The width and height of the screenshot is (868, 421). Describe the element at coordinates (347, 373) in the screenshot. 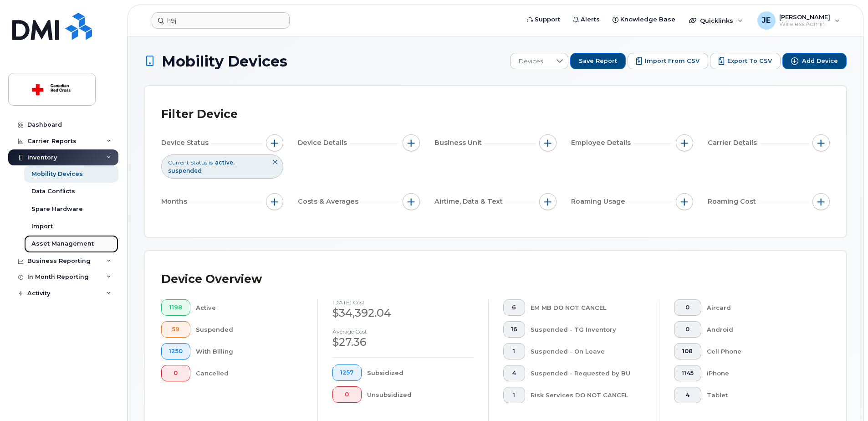

I see `button: 1257` at that location.